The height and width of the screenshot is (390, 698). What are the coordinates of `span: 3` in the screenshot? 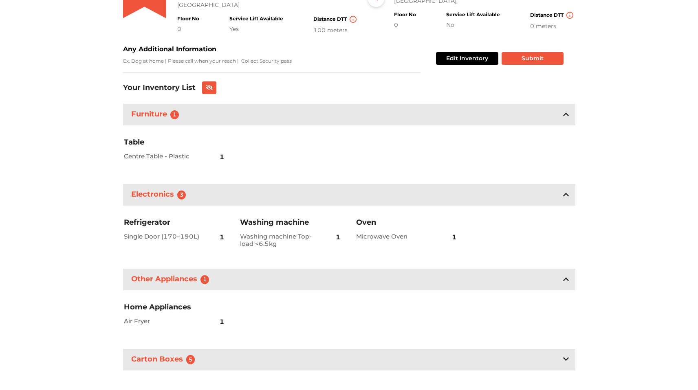 It's located at (182, 195).